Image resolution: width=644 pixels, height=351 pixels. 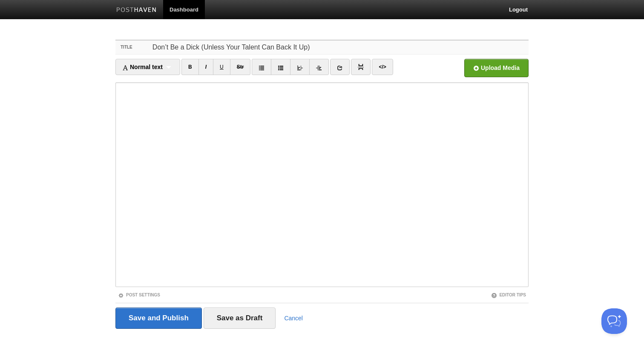 I want to click on a: Post Settings, so click(x=139, y=294).